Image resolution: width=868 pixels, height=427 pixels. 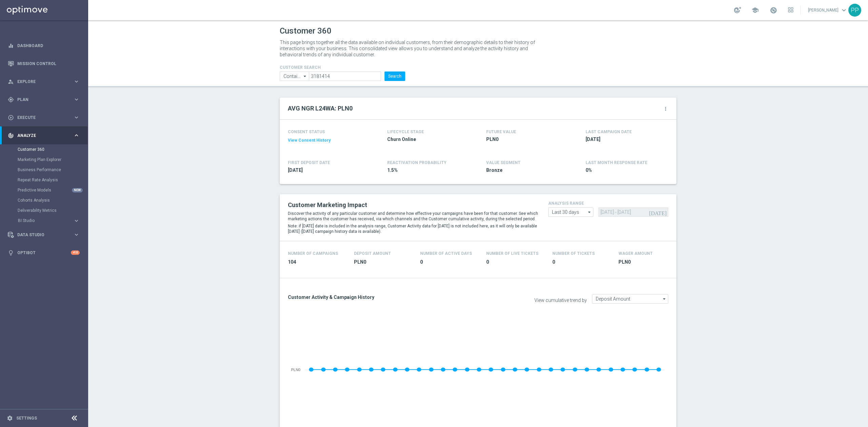 I want to click on div: NEW, so click(x=77, y=190).